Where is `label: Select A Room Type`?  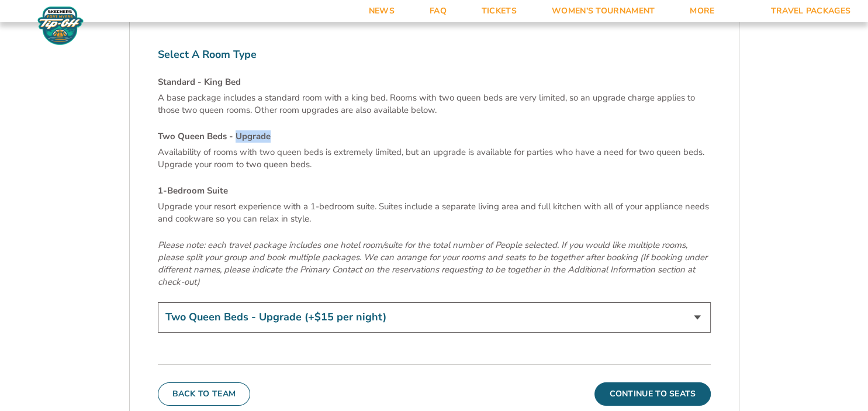
label: Select A Room Type is located at coordinates (434, 54).